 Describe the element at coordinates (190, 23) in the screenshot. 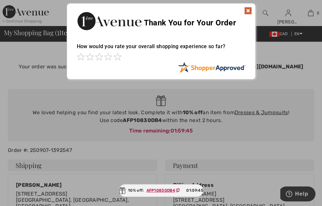

I see `span: Thank You for Your Order` at that location.